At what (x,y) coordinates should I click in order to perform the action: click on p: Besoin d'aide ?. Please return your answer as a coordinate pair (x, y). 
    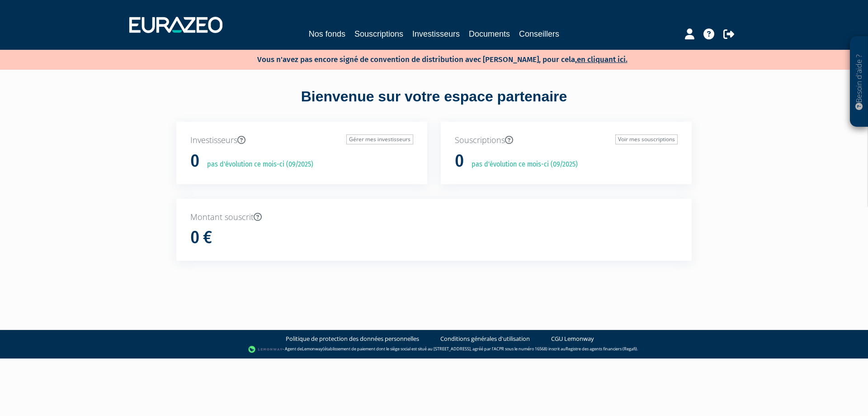
    Looking at the image, I should click on (859, 82).